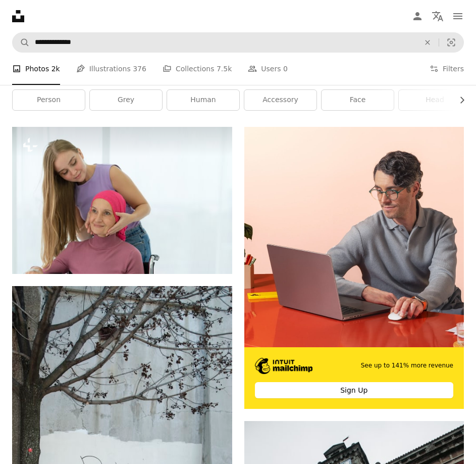 This screenshot has width=476, height=464. I want to click on a: face, so click(357, 100).